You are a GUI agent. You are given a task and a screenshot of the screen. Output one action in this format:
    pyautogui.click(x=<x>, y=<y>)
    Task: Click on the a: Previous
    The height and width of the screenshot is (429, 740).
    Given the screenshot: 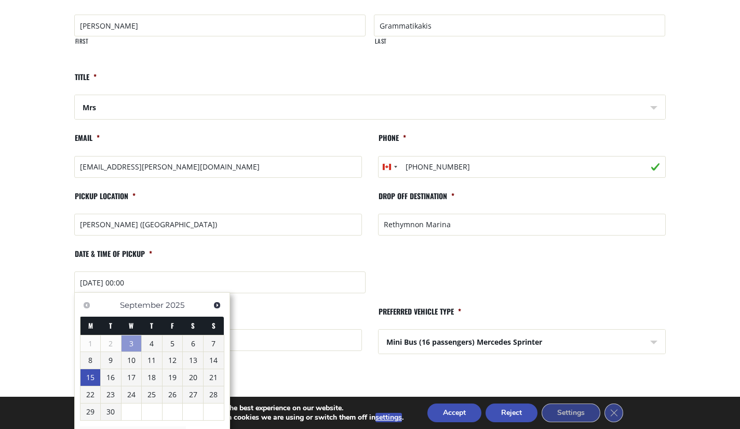 What is the action you would take?
    pyautogui.click(x=87, y=304)
    